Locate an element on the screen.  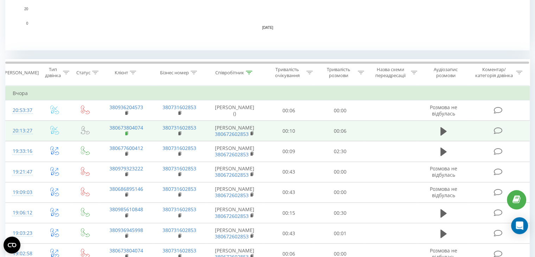
div: Аудіозапис розмови is located at coordinates (446, 72).